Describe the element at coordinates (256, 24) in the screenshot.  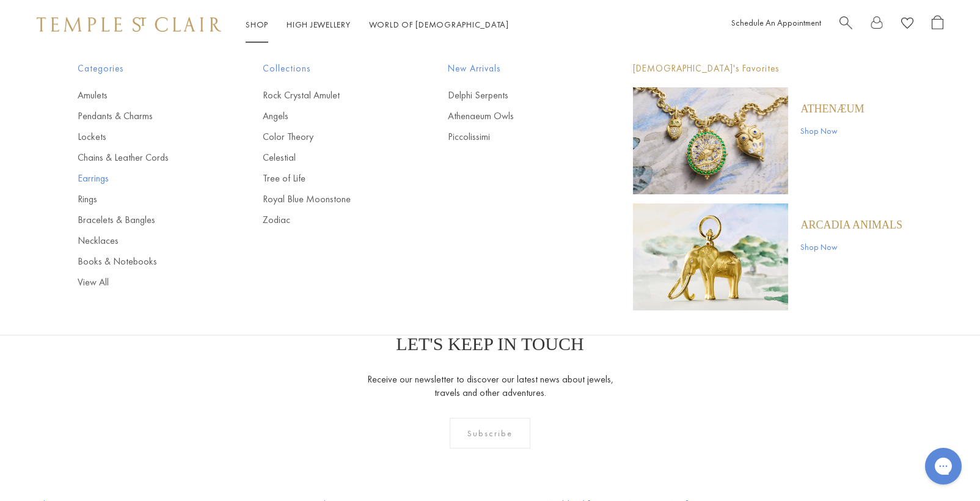
I see `a: ShopShop` at that location.